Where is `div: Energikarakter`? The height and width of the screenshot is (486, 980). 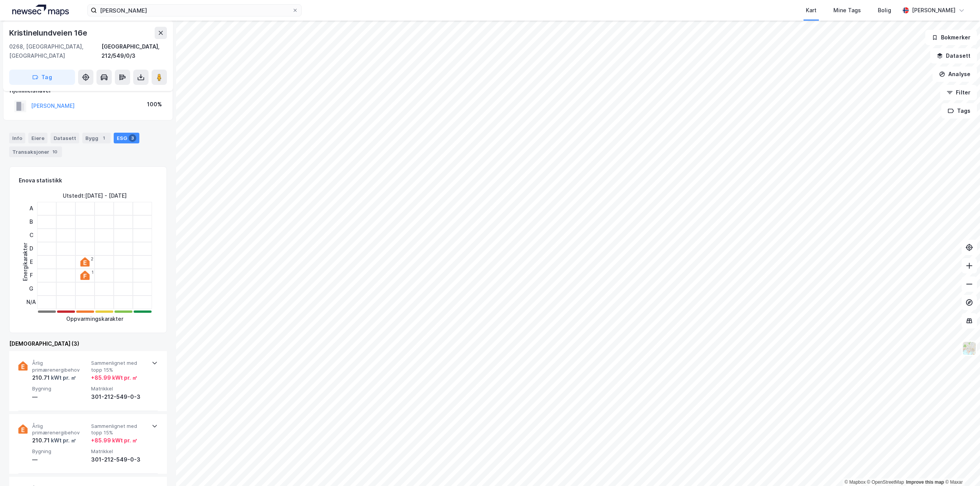
div: Energikarakter is located at coordinates (25, 262).